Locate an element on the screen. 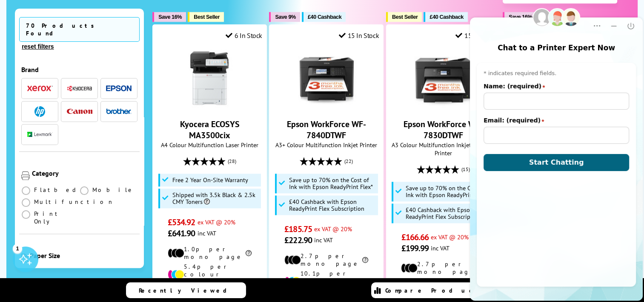 Image resolution: width=644 pixels, height=302 pixels. img: Xerox is located at coordinates (40, 89).